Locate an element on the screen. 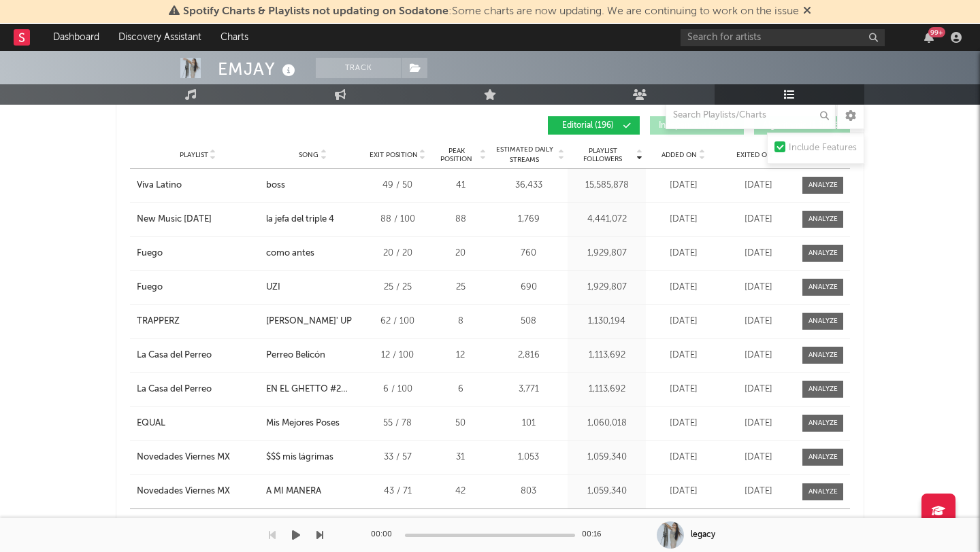 This screenshot has height=552, width=980. span: Spotify Charts & Playlists not updating on Sodatone is located at coordinates (316, 12).